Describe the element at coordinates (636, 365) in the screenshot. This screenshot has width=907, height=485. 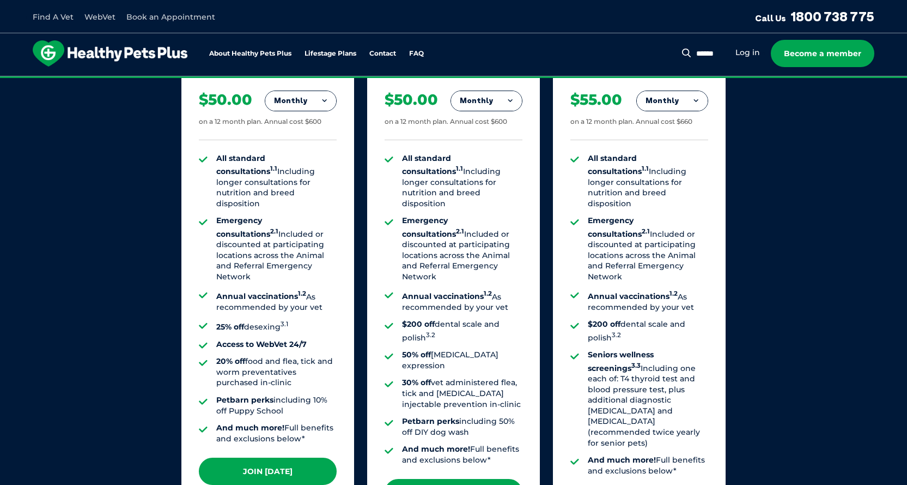
I see `sup: 3.3` at that location.